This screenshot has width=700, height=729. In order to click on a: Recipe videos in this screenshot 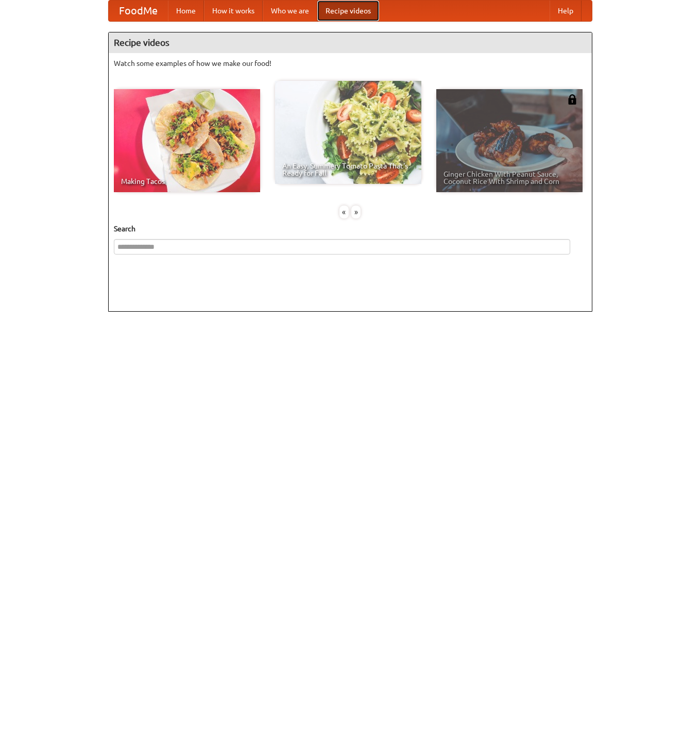, I will do `click(348, 10)`.